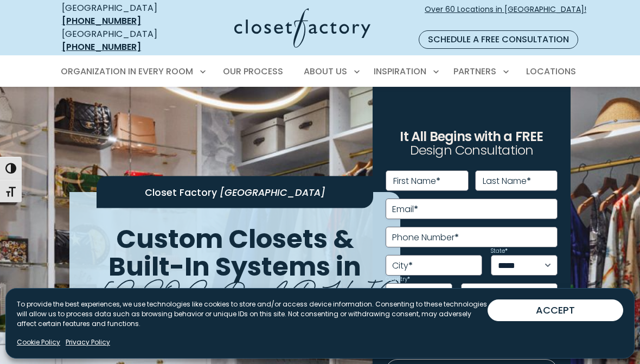  I want to click on a: Schedule a Free Consultation, so click(498, 39).